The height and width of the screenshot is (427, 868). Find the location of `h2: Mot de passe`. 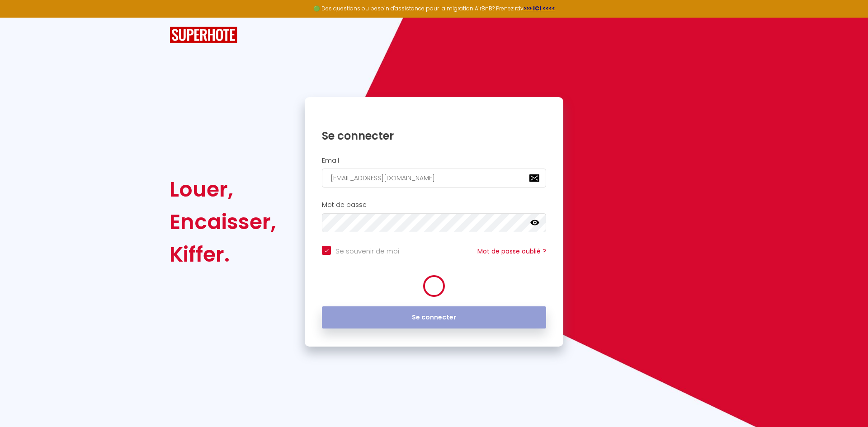

h2: Mot de passe is located at coordinates (434, 205).